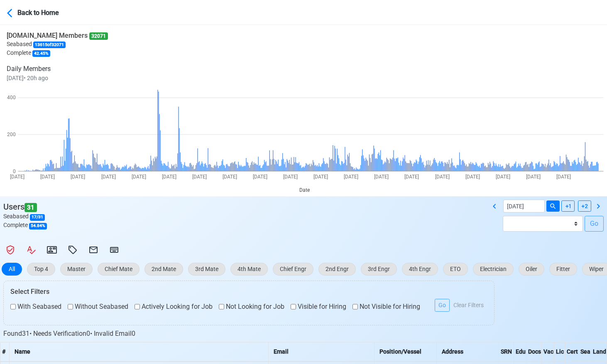  What do you see at coordinates (207, 269) in the screenshot?
I see `button: 3rd Mate` at bounding box center [207, 269].